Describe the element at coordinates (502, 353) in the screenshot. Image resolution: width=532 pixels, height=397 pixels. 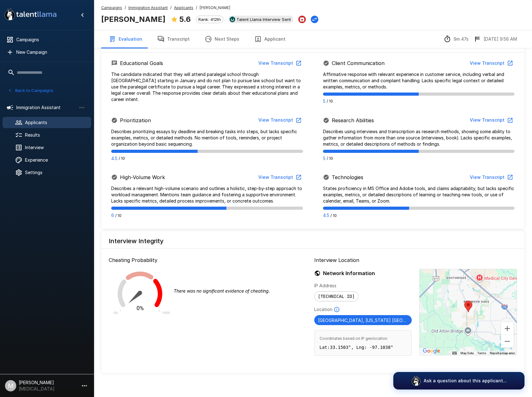
I see `a: Report a map error` at that location.